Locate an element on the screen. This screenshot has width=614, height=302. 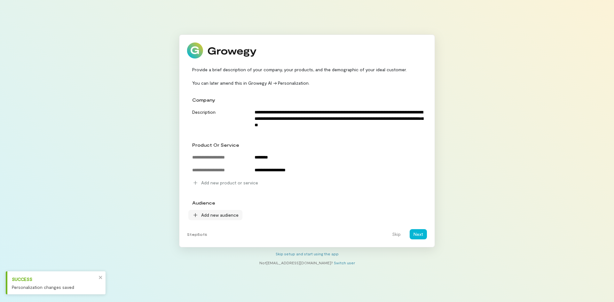
span: Add new audience is located at coordinates (220, 215).